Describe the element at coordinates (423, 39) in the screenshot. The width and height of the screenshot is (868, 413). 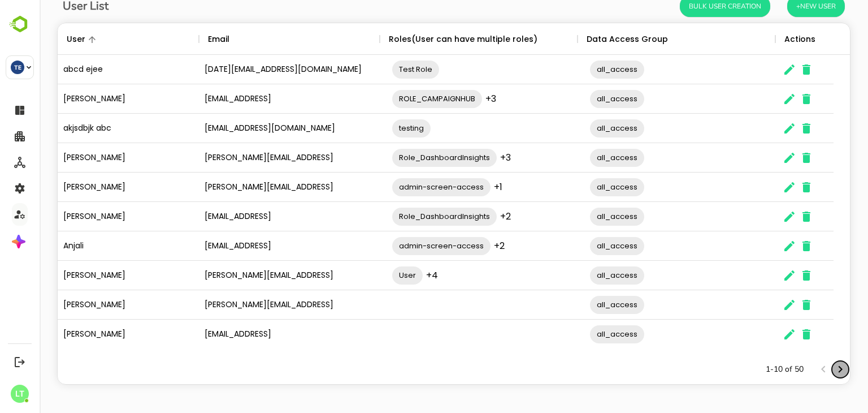
I see `div: Roles(User can have multiple roles)` at that location.